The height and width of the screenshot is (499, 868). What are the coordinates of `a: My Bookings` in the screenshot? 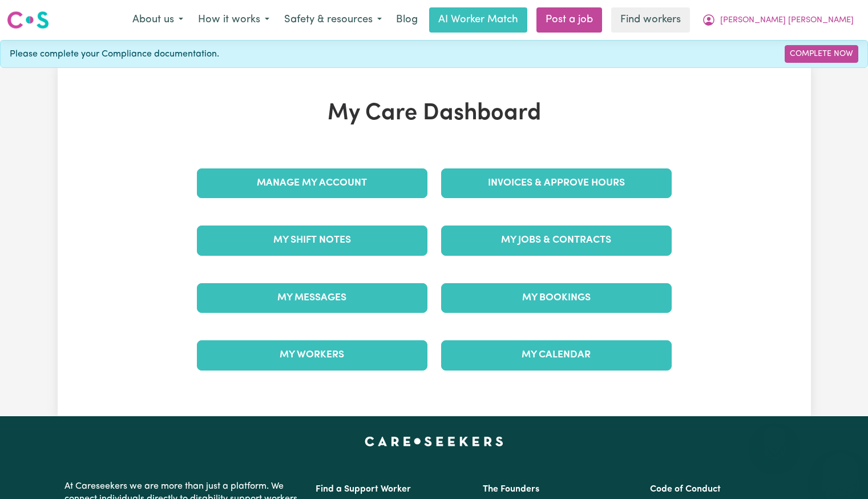 It's located at (556, 298).